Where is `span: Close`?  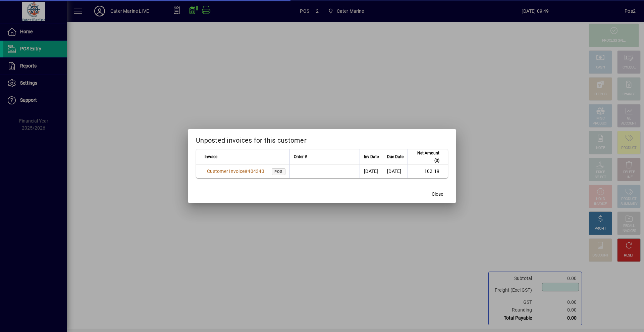 span: Close is located at coordinates (437, 194).